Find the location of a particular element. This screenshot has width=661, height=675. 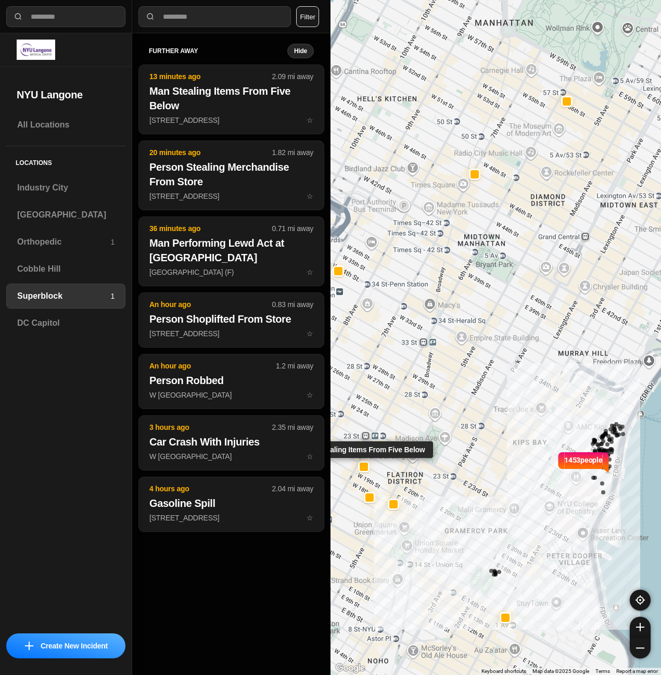

button: Man Stealing Items From Five Below is located at coordinates (364, 467).